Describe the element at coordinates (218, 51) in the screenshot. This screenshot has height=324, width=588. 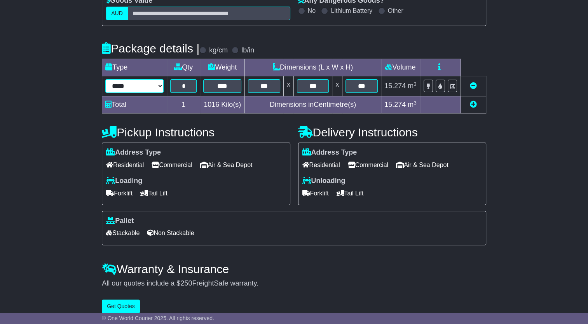
I see `label: kg/cm` at that location.